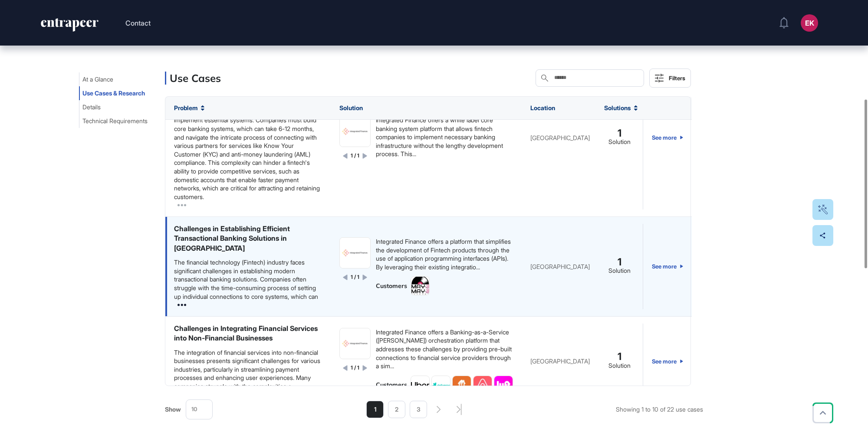 Image resolution: width=868 pixels, height=445 pixels. Describe the element at coordinates (375, 409) in the screenshot. I see `li: 1` at that location.